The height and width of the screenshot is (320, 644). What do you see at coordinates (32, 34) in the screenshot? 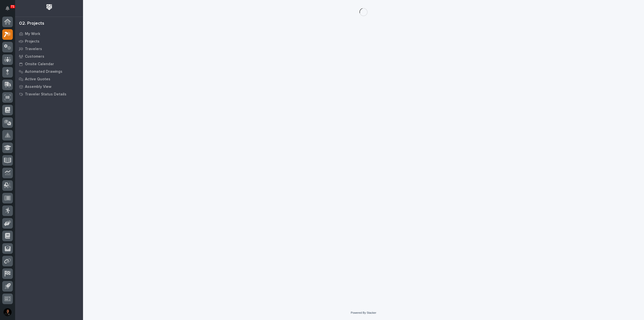
I see `p: My Work` at bounding box center [32, 34].